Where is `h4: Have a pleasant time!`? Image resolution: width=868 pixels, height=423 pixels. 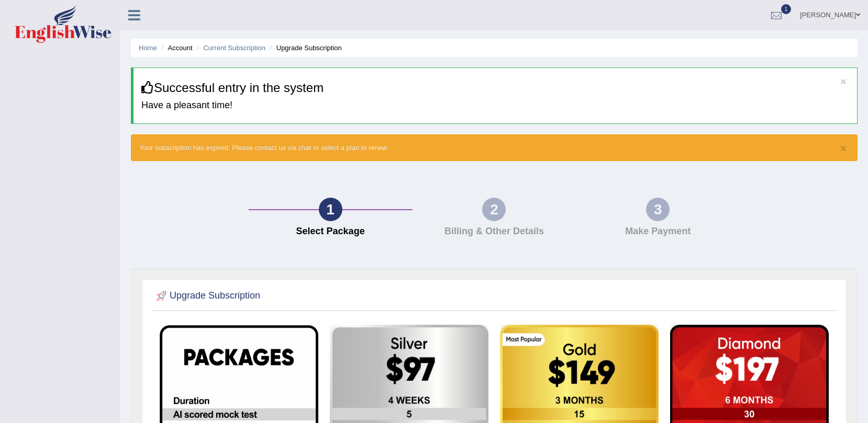 h4: Have a pleasant time! is located at coordinates (495, 105).